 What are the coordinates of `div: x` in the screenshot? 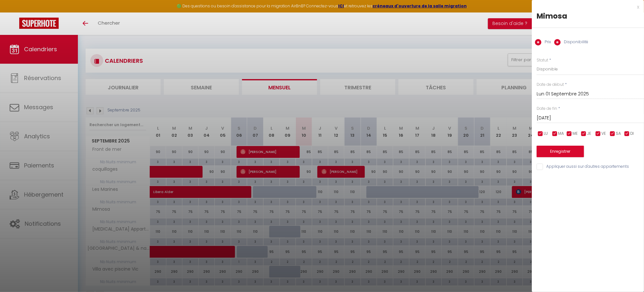 It's located at (585, 7).